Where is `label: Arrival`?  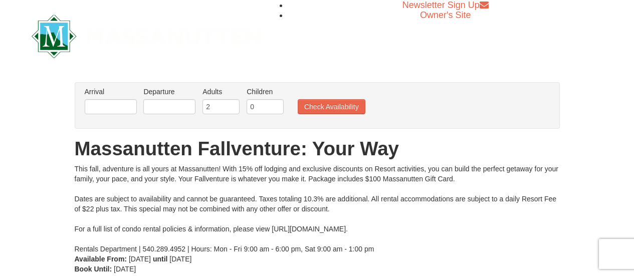 label: Arrival is located at coordinates (111, 92).